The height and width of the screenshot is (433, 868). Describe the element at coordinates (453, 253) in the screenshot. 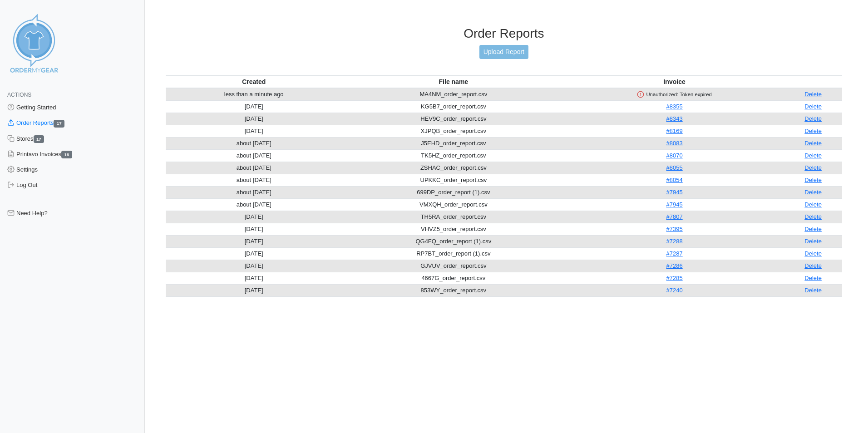

I see `td: RP7BT_order_report (1).csv` at that location.